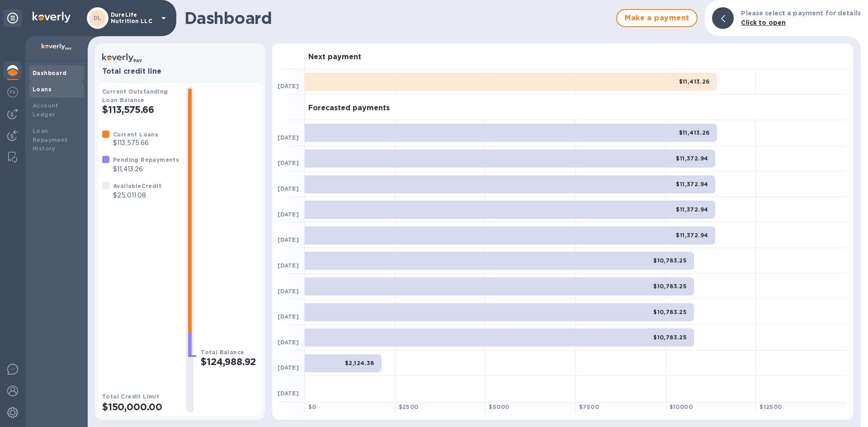 The width and height of the screenshot is (868, 427). I want to click on h3: Total credit line, so click(180, 72).